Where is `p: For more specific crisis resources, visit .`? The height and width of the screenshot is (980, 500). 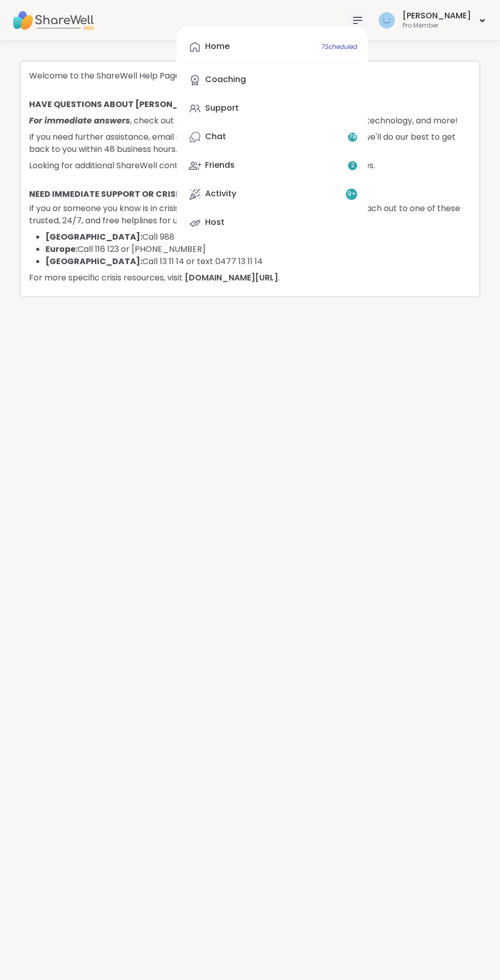
p: For more specific crisis resources, visit . is located at coordinates (250, 278).